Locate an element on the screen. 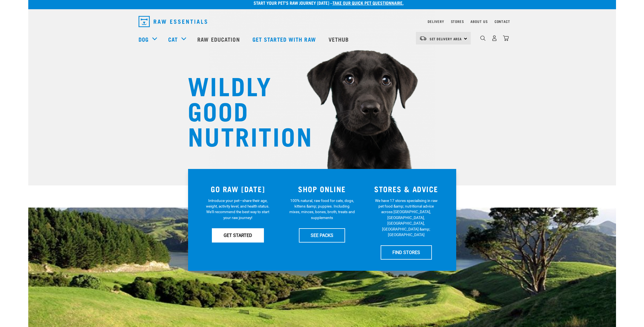  a: Contact is located at coordinates (502, 21).